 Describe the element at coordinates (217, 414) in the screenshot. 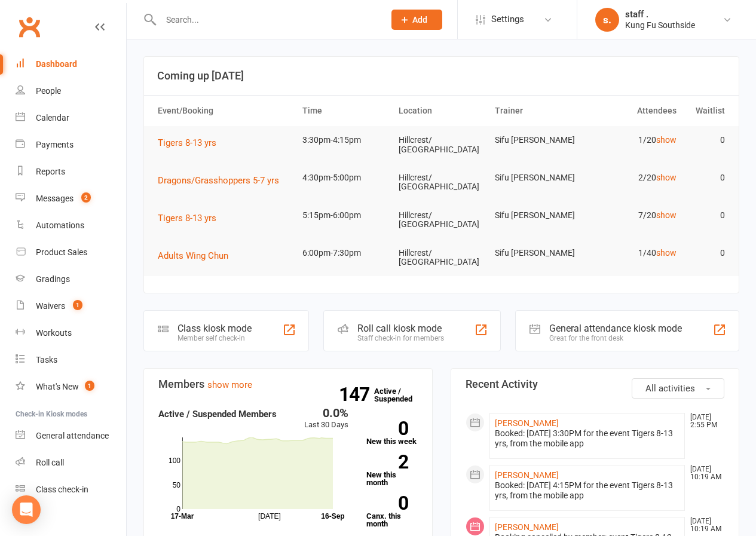

I see `strong: Active / Suspended Members` at that location.